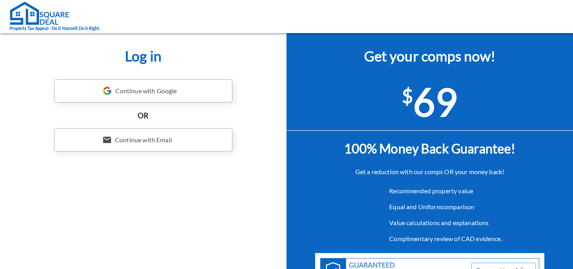 The image size is (573, 269). What do you see at coordinates (438, 191) in the screenshot?
I see `li: Recommended property value` at bounding box center [438, 191].